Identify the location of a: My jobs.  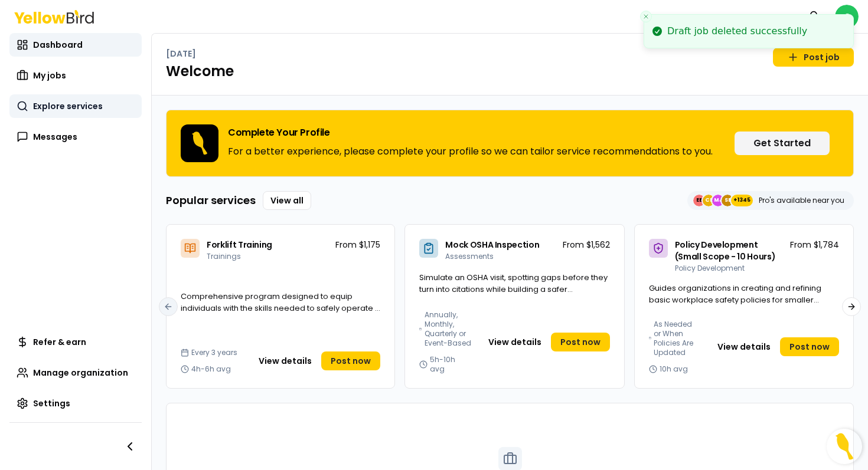
(76, 76).